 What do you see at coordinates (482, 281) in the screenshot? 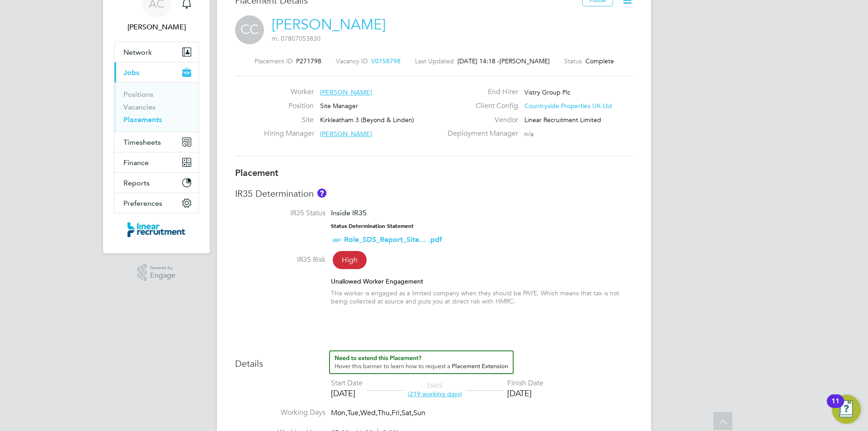
I see `div: Unallowed Worker Engagement` at bounding box center [482, 281].